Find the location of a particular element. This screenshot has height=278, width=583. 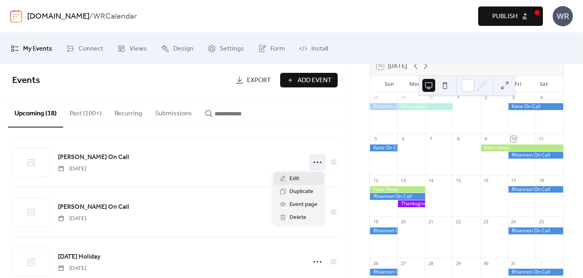

span: Events is located at coordinates (26, 81).